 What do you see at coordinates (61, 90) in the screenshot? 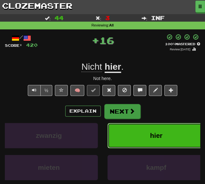
I see `button: Favorite sentence (alt+f)` at bounding box center [61, 90].